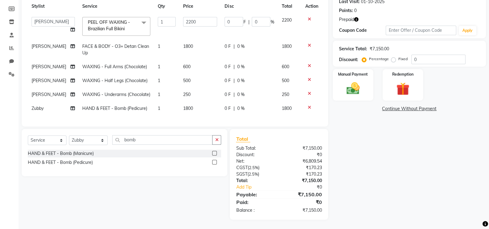  Describe the element at coordinates (409, 109) in the screenshot. I see `a: Continue Without Payment` at that location.